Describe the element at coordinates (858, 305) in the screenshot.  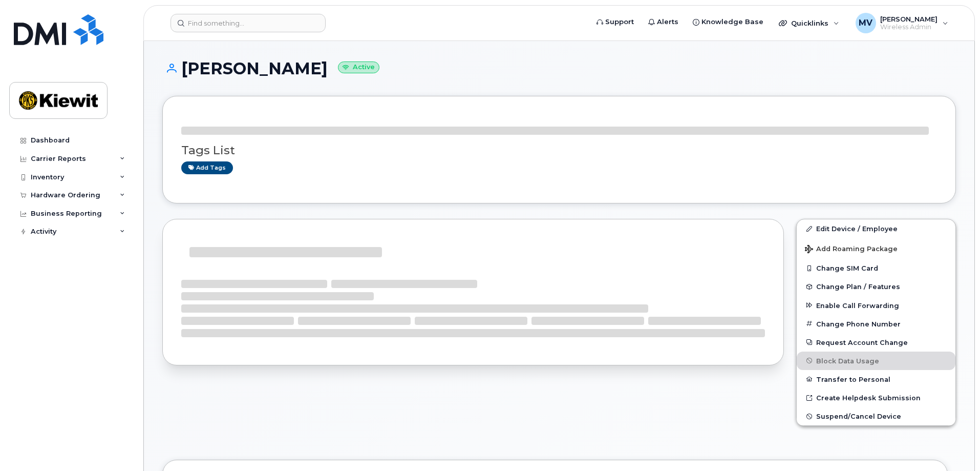
I see `span: Enable Call Forwarding` at that location.